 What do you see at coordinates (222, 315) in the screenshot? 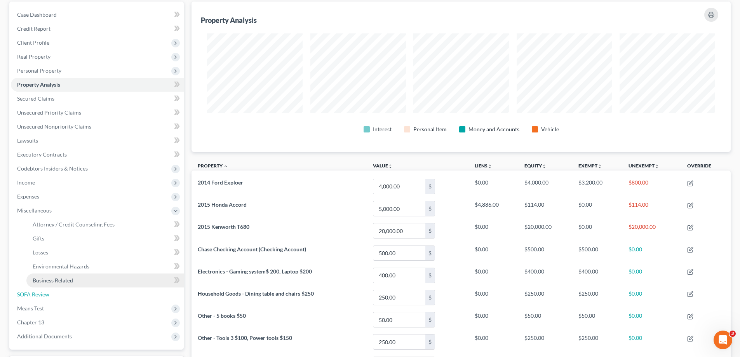
I see `span: Other - 5 books $50` at bounding box center [222, 315].